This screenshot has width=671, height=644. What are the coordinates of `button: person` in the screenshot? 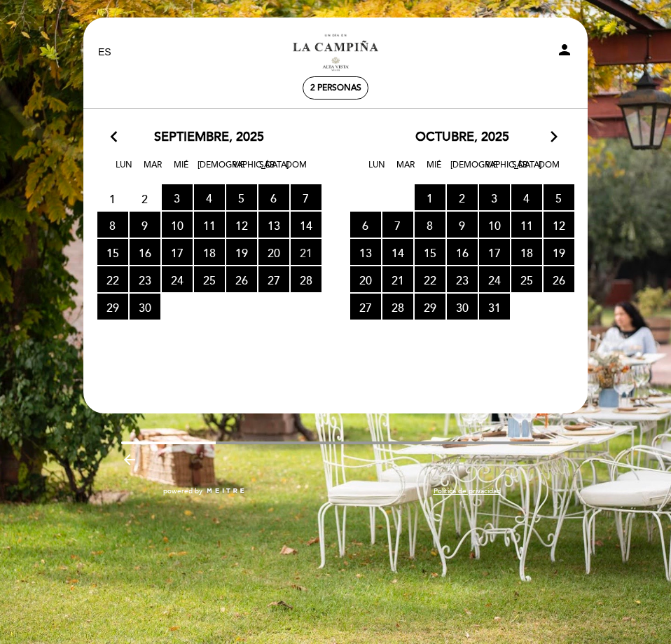 It's located at (565, 51).